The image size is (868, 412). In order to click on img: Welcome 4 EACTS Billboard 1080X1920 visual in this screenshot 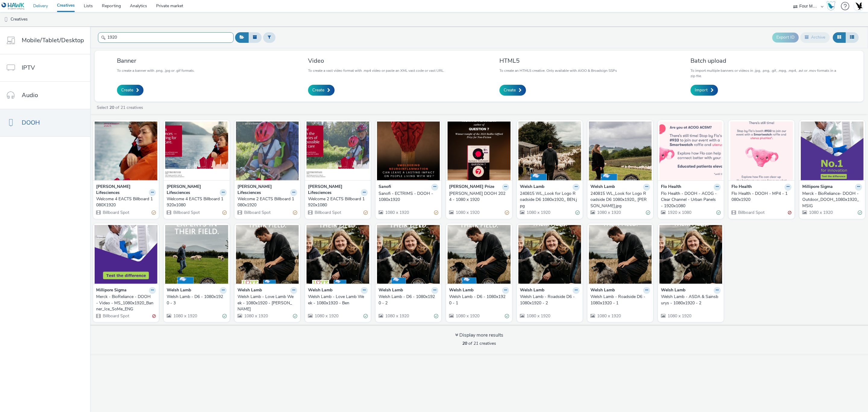, I will do `click(126, 151)`.